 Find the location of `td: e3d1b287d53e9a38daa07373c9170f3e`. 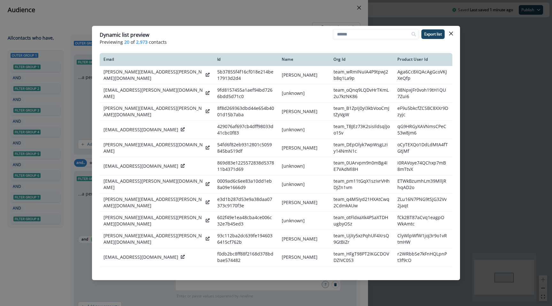

td: e3d1b287d53e9a38daa07373c9170f3e is located at coordinates (246, 202).